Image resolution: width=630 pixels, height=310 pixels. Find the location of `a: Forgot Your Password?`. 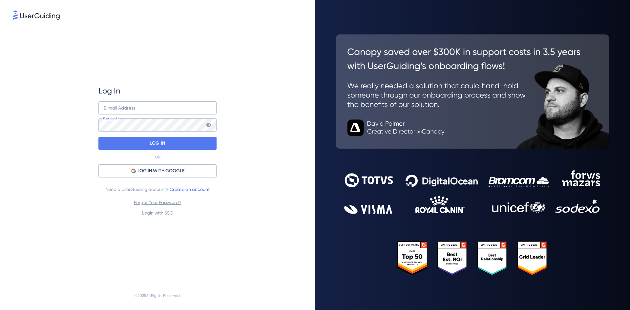

a: Forgot Your Password? is located at coordinates (157, 202).